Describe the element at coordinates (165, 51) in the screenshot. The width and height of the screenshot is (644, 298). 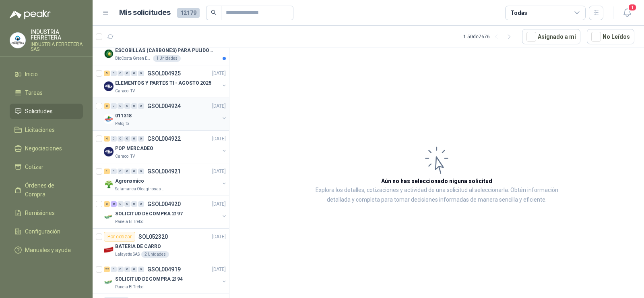
I see `p: ESCOBILLAS (CARBONES) PARA PULIDORA DEWALT` at that location.